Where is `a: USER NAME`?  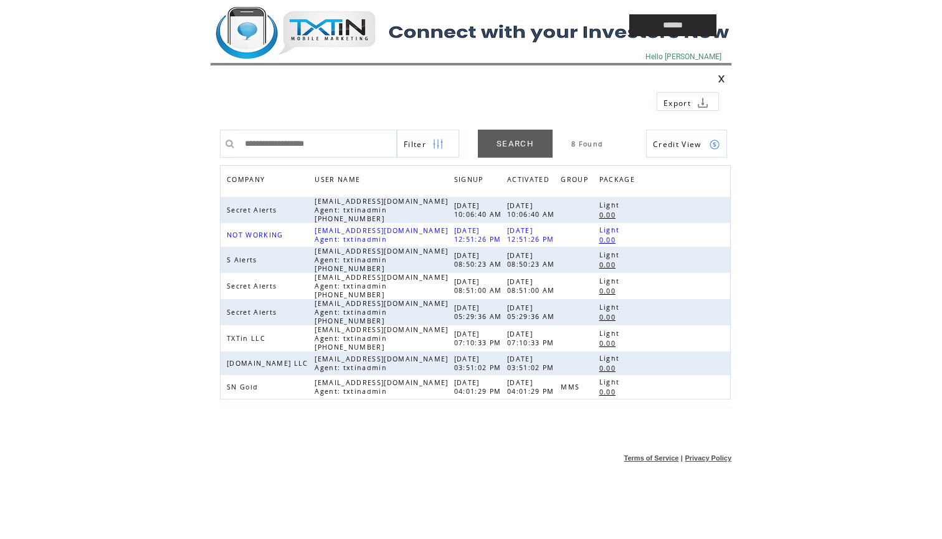
a: USER NAME is located at coordinates (339, 179).